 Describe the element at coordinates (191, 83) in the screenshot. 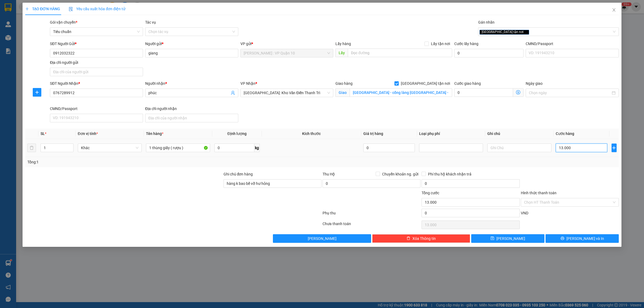

I see `div: Người nhận` at that location.